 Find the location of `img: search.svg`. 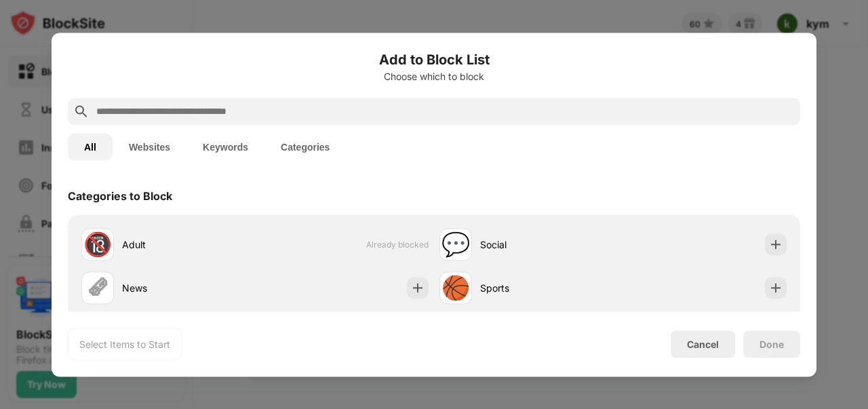

img: search.svg is located at coordinates (81, 111).